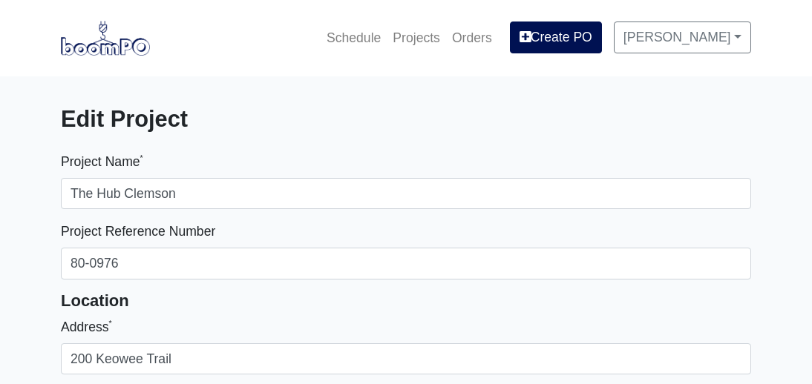 The image size is (812, 384). Describe the element at coordinates (416, 38) in the screenshot. I see `a: Projects` at that location.